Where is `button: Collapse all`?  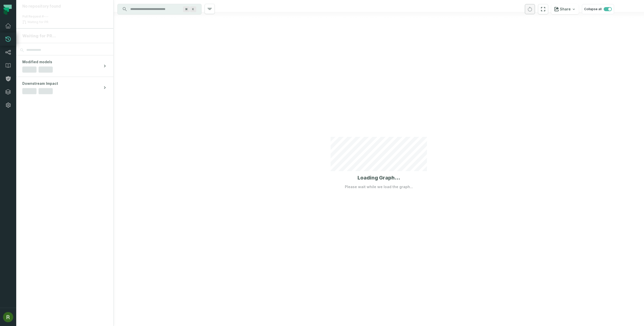 button: Collapse all is located at coordinates (598, 9).